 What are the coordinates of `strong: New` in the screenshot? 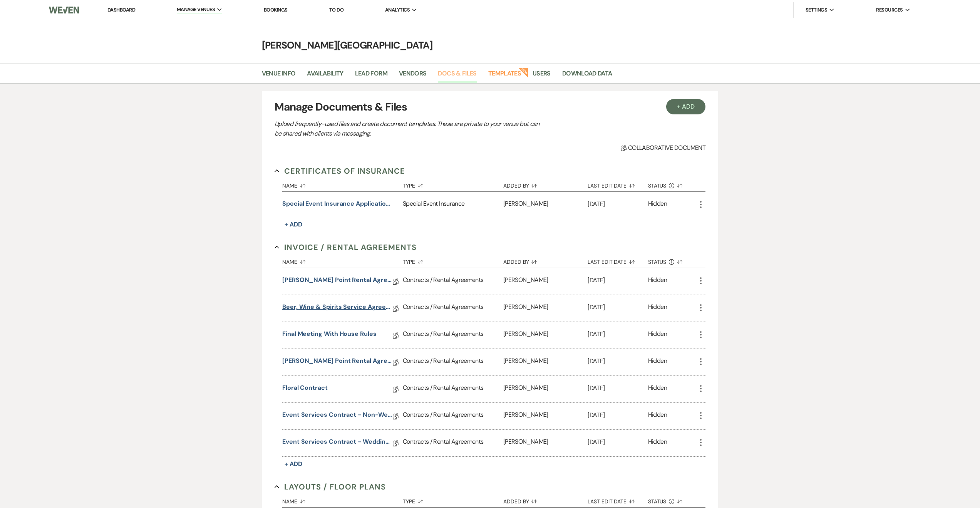 It's located at (523, 72).